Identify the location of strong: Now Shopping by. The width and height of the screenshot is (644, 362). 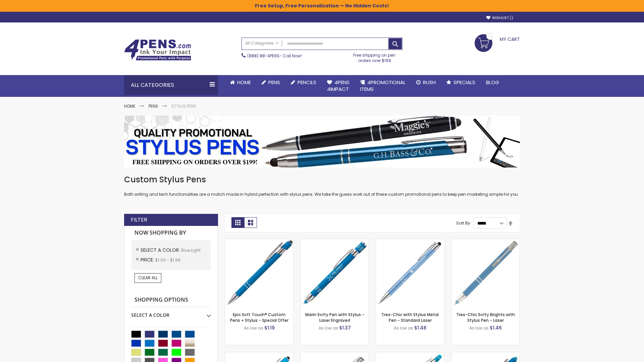
(171, 233).